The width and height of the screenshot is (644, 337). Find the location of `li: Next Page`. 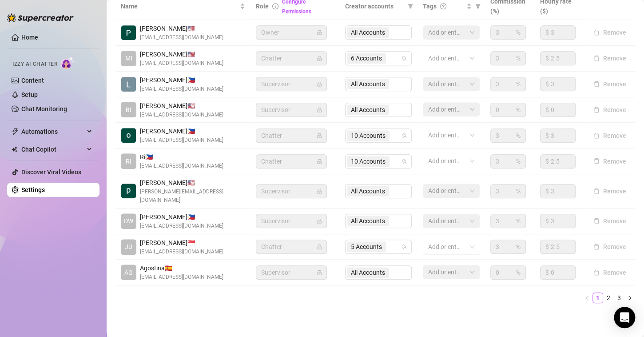

li: Next Page is located at coordinates (630, 297).